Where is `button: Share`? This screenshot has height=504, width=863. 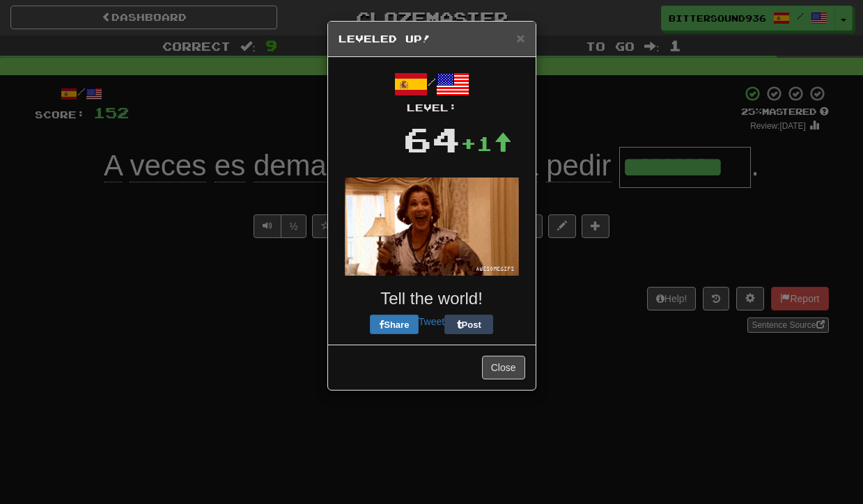 button: Share is located at coordinates (394, 324).